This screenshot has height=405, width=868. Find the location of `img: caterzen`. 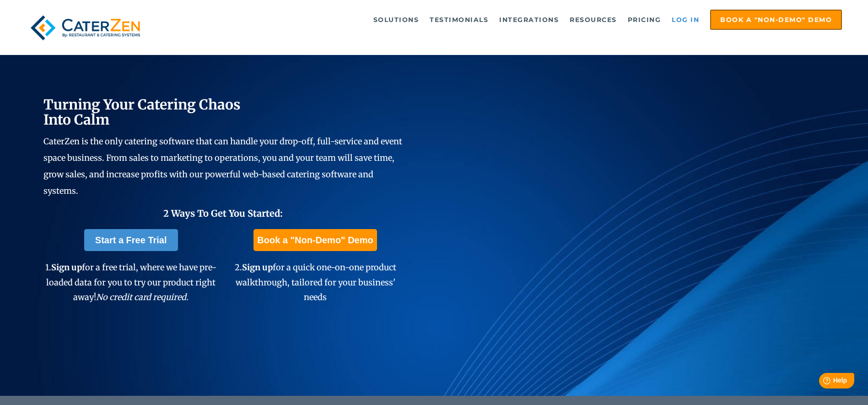

img: caterzen is located at coordinates (85, 28).